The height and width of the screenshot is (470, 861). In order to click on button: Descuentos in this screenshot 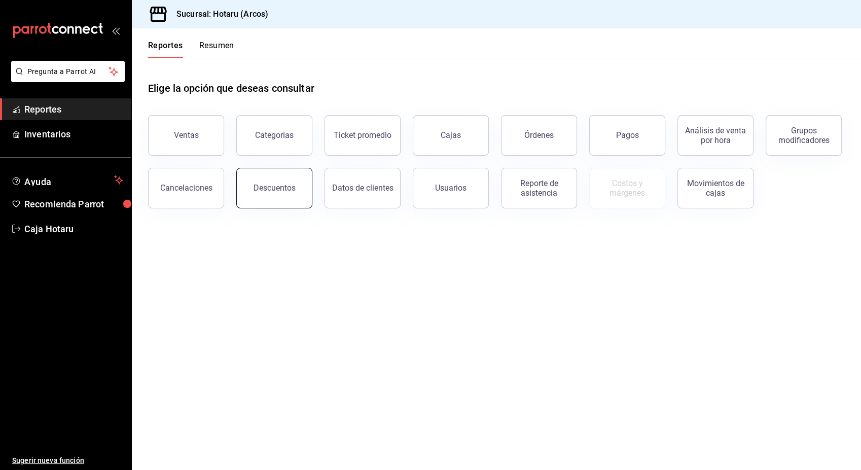, I will do `click(274, 188)`.